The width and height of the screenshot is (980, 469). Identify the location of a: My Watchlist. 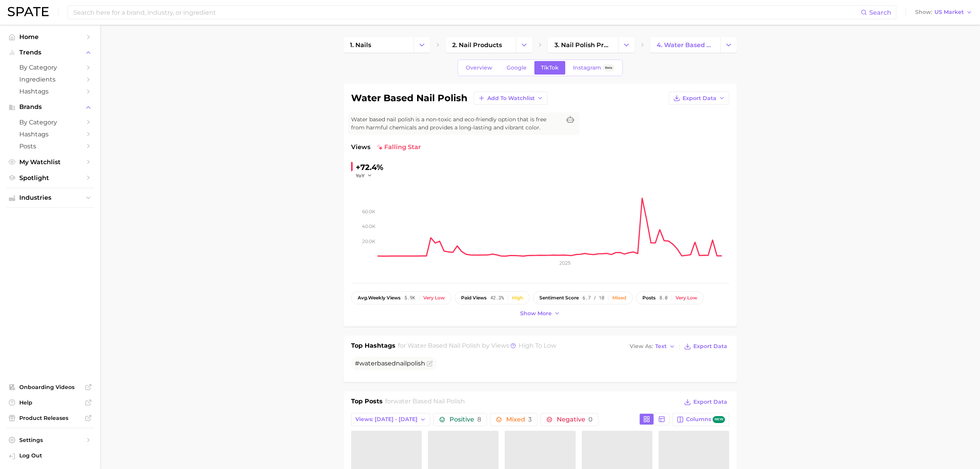
(50, 162).